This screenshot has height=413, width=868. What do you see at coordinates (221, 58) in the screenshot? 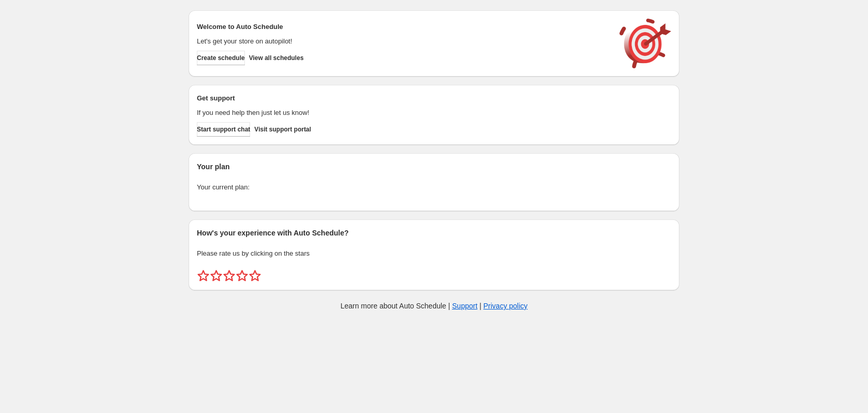
I see `button: Create schedule` at bounding box center [221, 58].